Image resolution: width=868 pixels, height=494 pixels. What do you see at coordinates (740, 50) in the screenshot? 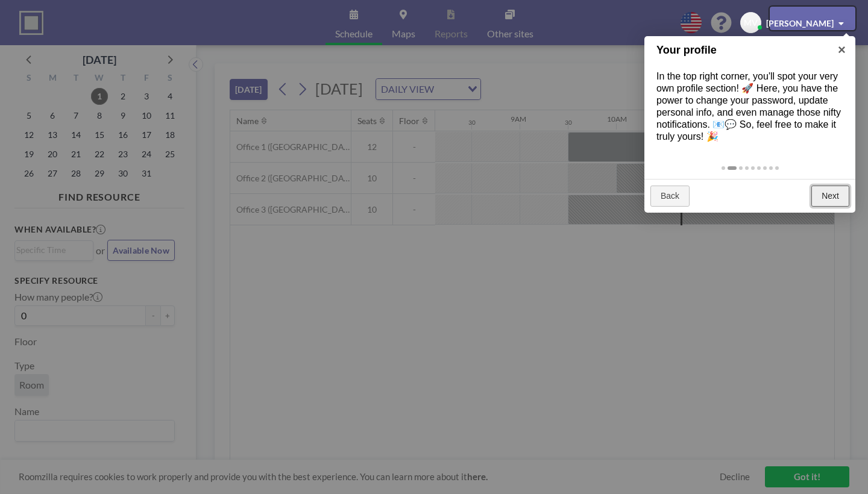
I see `h1: Your profile` at bounding box center [740, 50].